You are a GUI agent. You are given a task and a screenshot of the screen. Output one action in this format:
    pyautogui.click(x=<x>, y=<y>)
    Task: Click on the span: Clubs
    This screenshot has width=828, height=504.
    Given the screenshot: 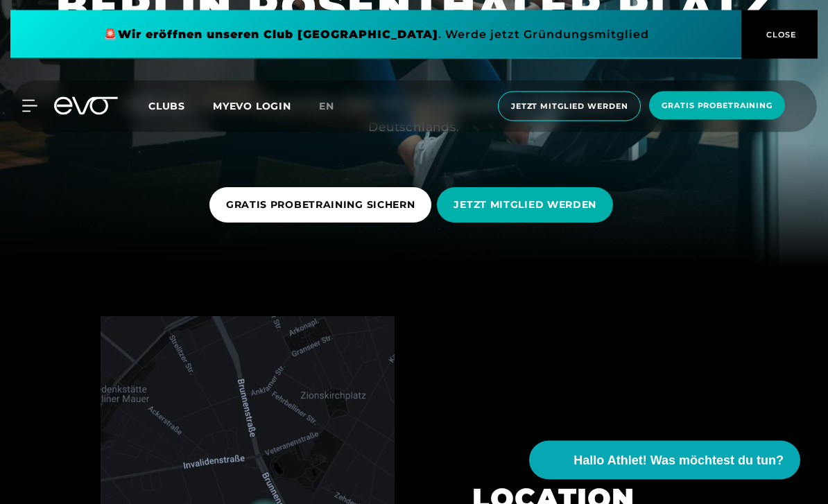 What is the action you would take?
    pyautogui.click(x=166, y=106)
    